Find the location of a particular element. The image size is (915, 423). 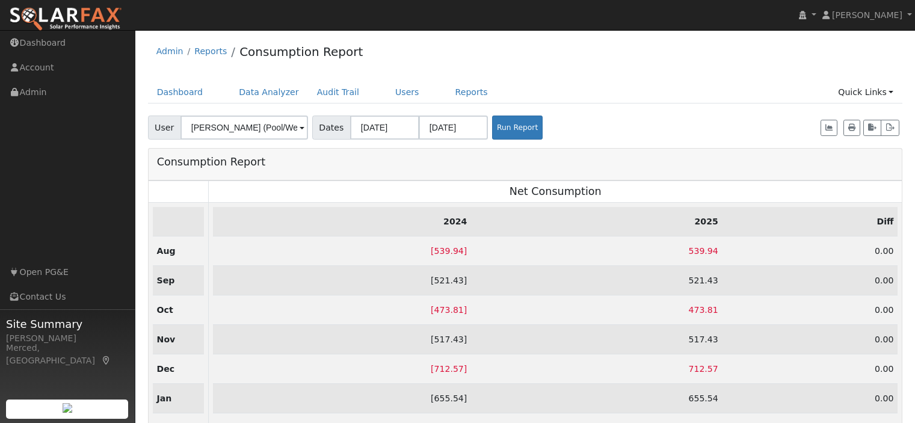

button: Export Interval Data is located at coordinates (890, 128).